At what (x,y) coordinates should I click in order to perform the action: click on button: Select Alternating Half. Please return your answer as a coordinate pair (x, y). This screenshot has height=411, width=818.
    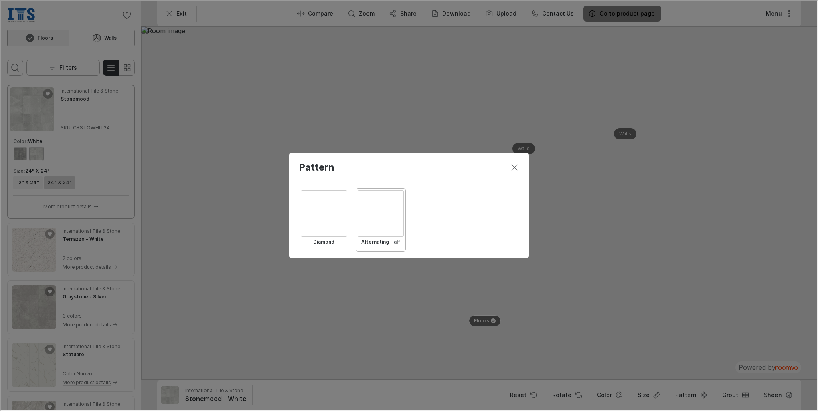
    Looking at the image, I should click on (380, 219).